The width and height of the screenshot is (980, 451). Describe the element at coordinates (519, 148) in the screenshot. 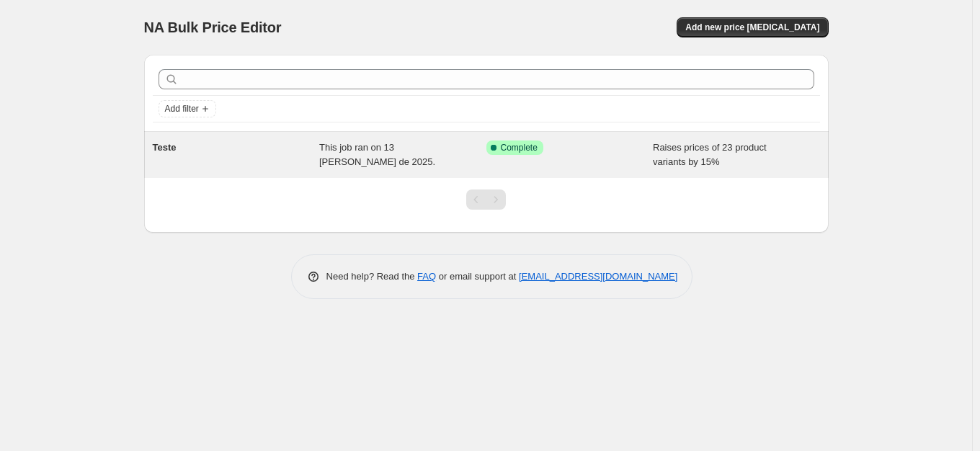

I see `span: Complete` at that location.